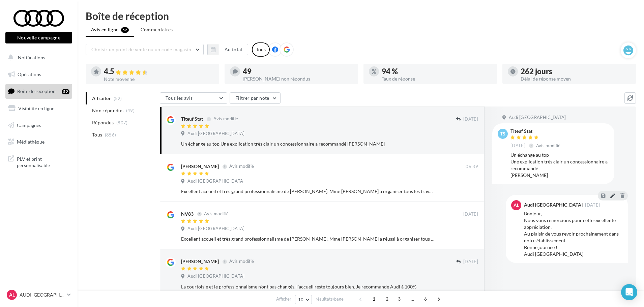 The width and height of the screenshot is (644, 307). I want to click on span: (807), so click(122, 123).